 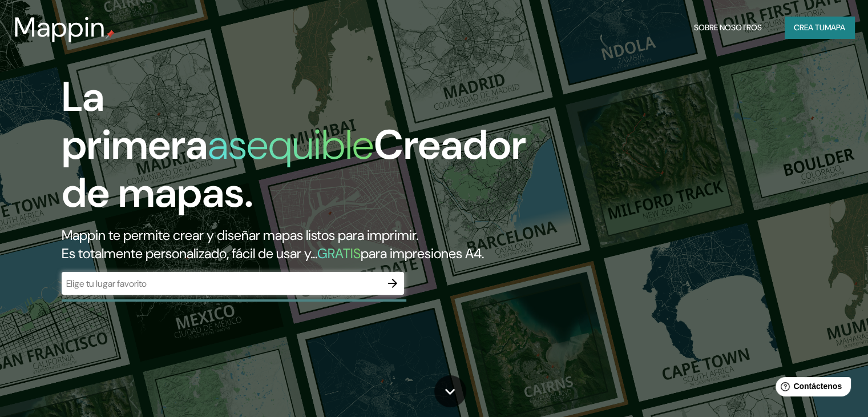 What do you see at coordinates (59, 27) in the screenshot?
I see `font: Mappin` at bounding box center [59, 27].